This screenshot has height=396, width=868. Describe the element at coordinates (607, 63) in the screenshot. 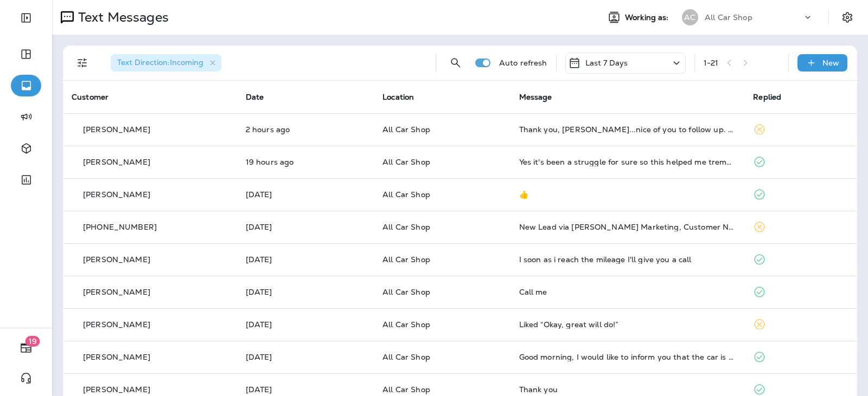

I see `p: Last 7 Days` at that location.